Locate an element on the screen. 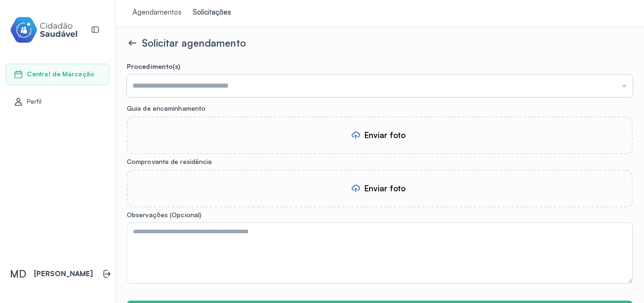  label: Comprovante de residência is located at coordinates (380, 162).